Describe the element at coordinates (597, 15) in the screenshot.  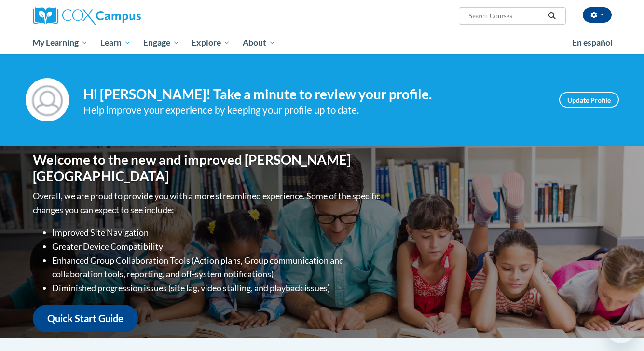
I see `button: Account Settings` at that location.